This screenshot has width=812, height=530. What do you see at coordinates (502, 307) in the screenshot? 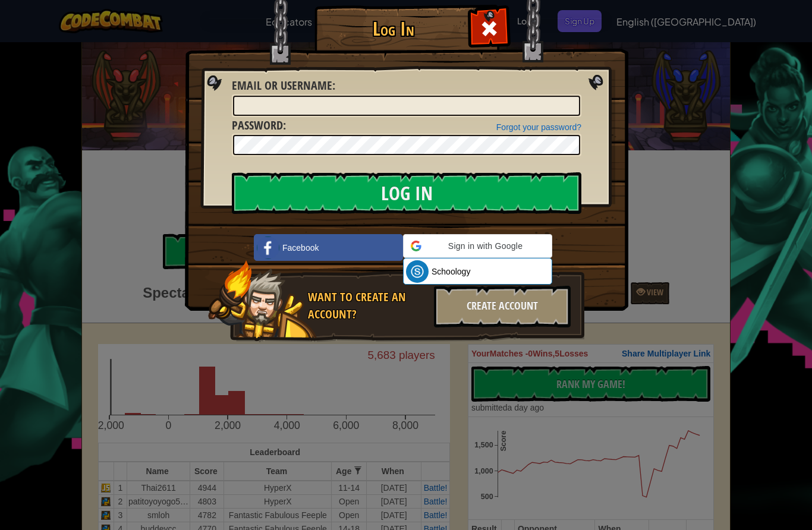
I see `div: Create Account` at bounding box center [502, 307].